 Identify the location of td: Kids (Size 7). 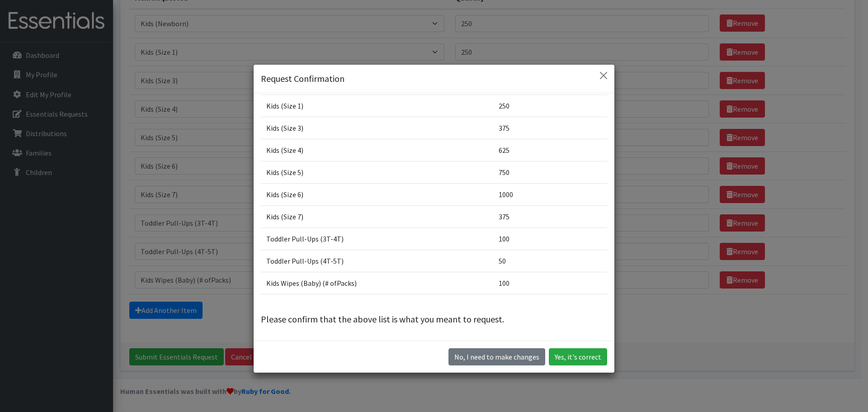
(377, 217).